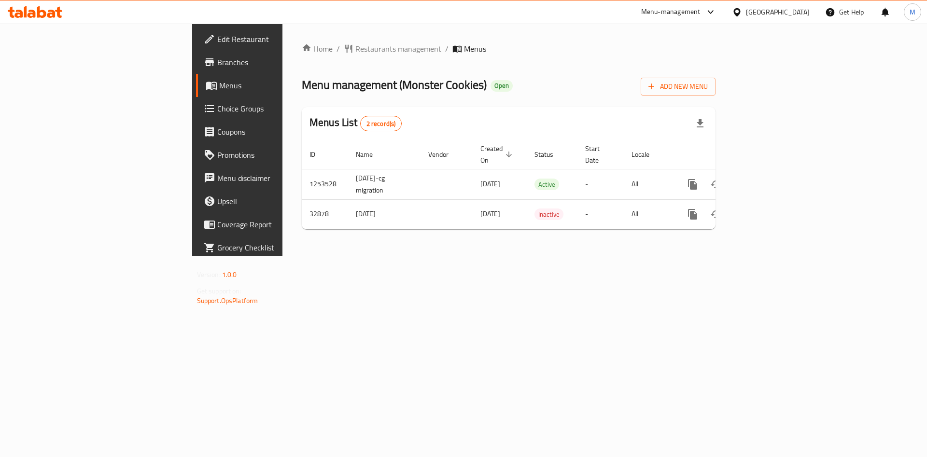 This screenshot has height=457, width=927. What do you see at coordinates (392, 49) in the screenshot?
I see `a: Restaurants management` at bounding box center [392, 49].